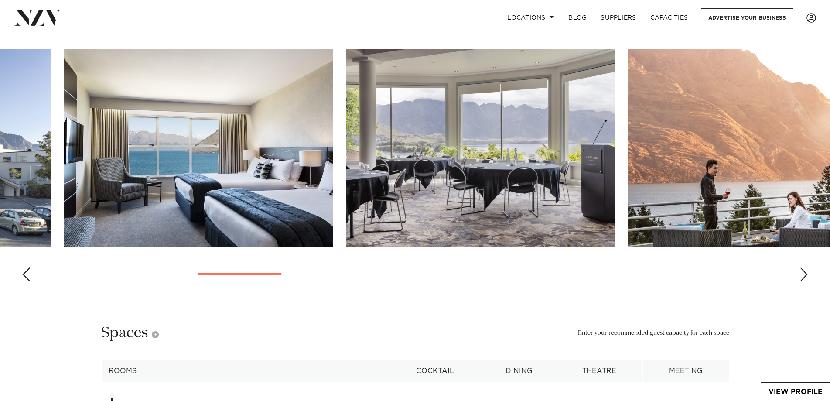 This screenshot has height=401, width=830. What do you see at coordinates (519, 371) in the screenshot?
I see `th: dining` at bounding box center [519, 371].